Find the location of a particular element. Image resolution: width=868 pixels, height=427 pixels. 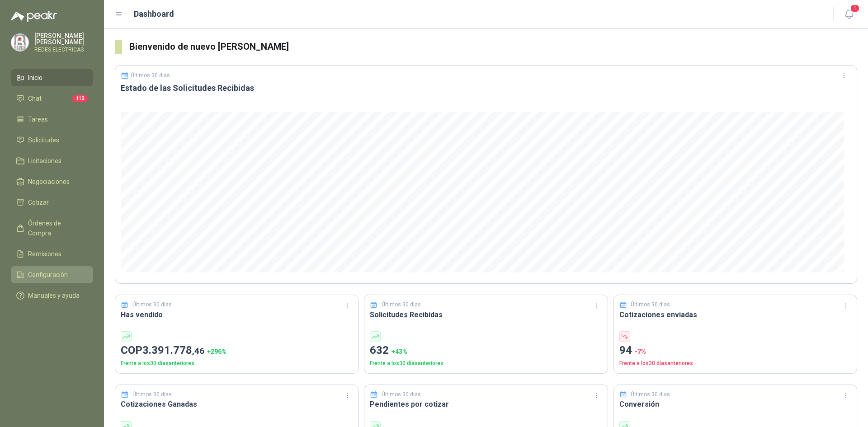

span: ,46 is located at coordinates (198, 350).